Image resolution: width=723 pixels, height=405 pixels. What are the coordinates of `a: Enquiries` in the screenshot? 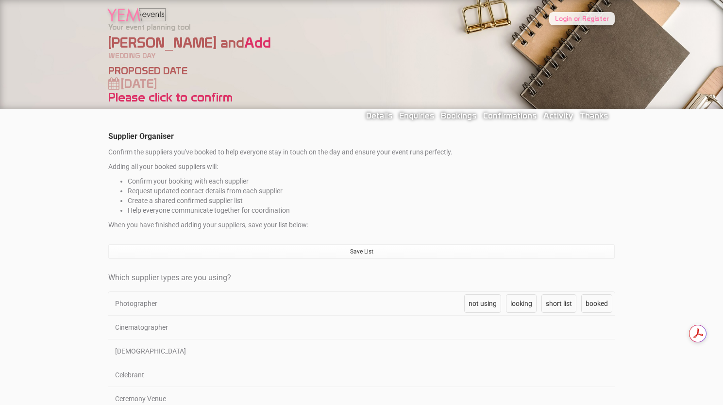 It's located at (419, 115).